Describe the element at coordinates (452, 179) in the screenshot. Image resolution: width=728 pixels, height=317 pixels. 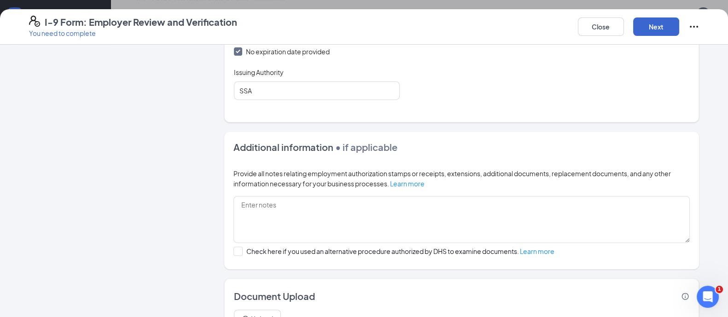
I see `span: Provide all notes relating employment authorization stamps or receipts, extensions, additional do...` at that location.